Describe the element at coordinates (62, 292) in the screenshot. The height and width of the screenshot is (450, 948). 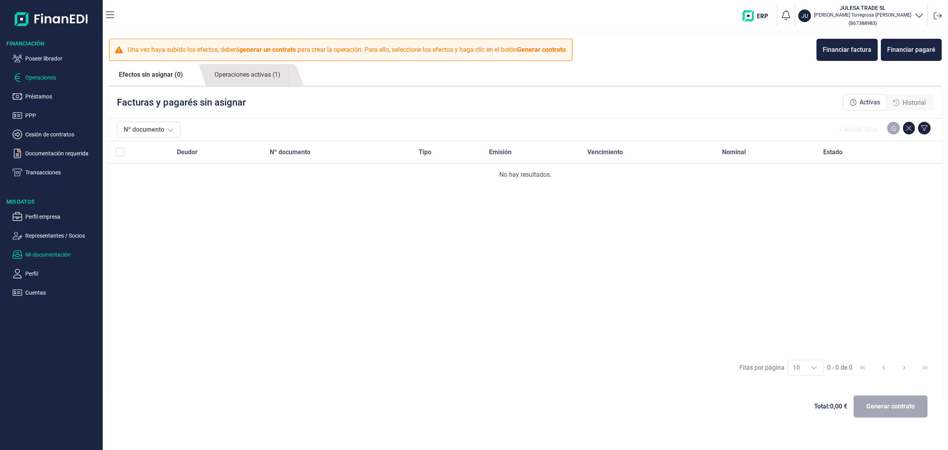
I see `p: Cuentas` at that location.